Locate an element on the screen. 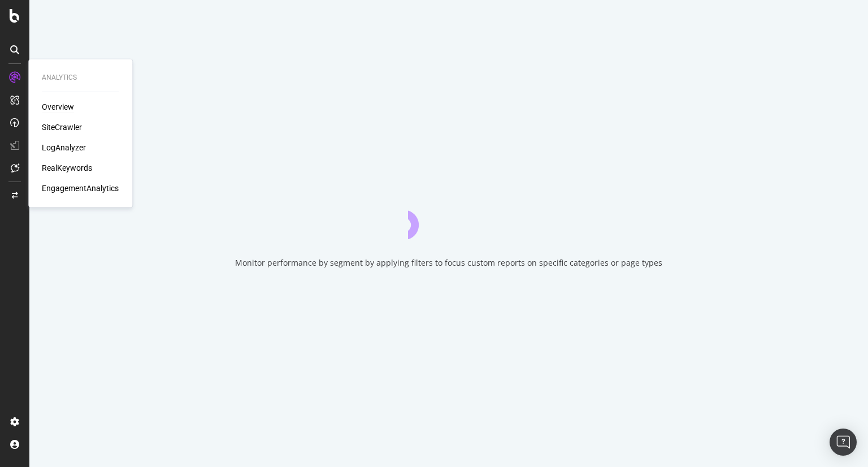 This screenshot has width=868, height=467. div: RealKeywords is located at coordinates (66, 168).